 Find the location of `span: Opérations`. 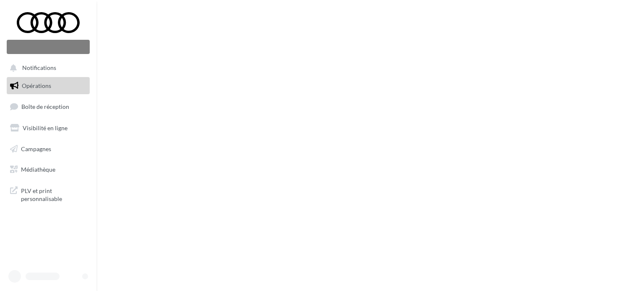

span: Opérations is located at coordinates (36, 85).